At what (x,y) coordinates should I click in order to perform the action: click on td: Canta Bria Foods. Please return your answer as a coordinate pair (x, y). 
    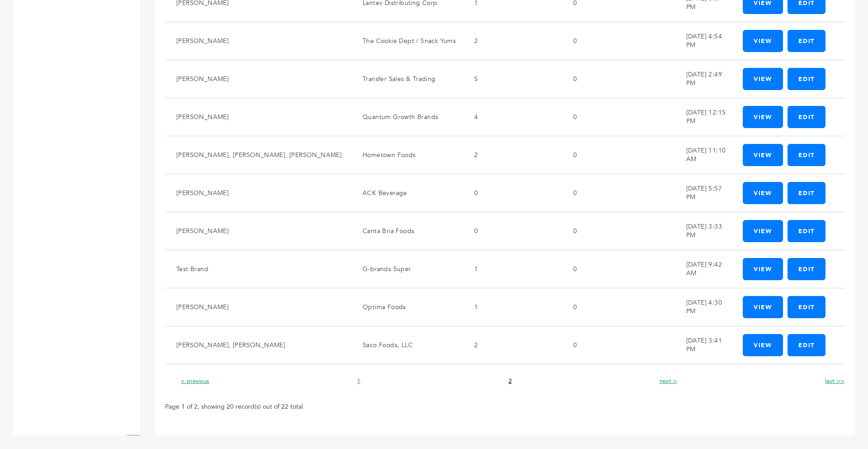
    Looking at the image, I should click on (407, 231).